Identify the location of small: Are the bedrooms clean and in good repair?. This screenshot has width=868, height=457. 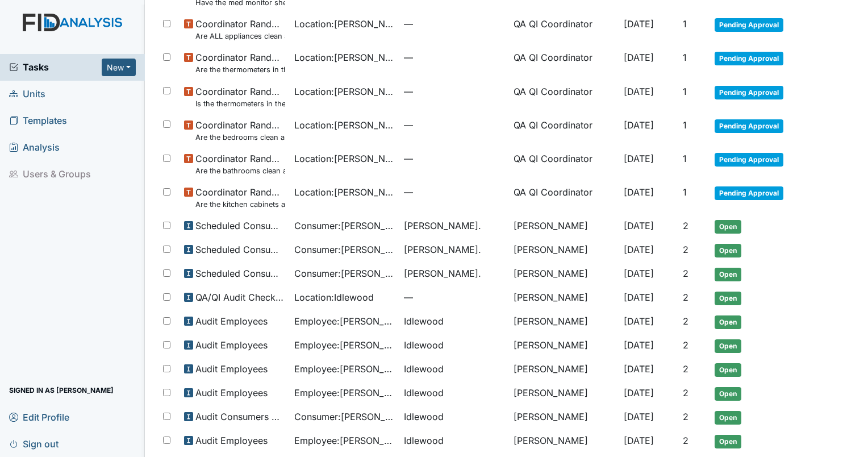
(239, 137).